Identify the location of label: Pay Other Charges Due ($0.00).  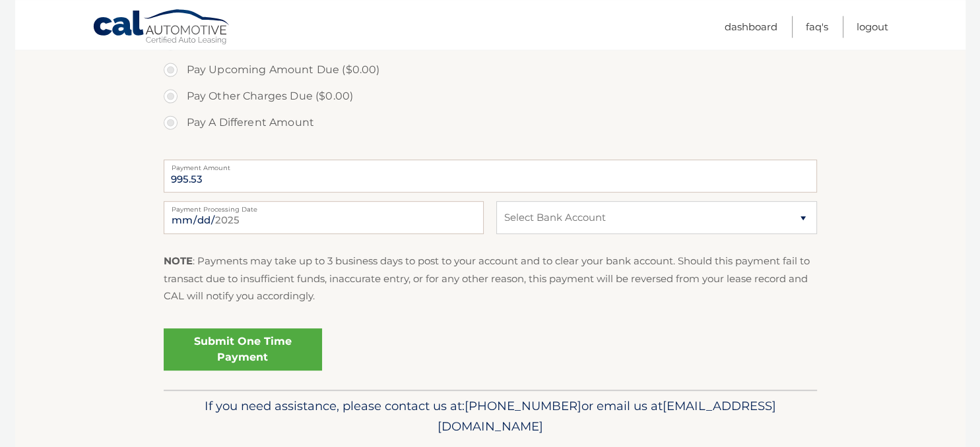
(490, 96).